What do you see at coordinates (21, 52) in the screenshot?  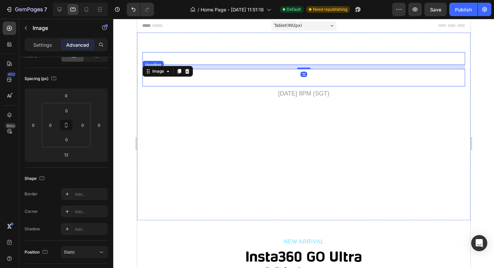 I see `div: Image` at bounding box center [21, 52].